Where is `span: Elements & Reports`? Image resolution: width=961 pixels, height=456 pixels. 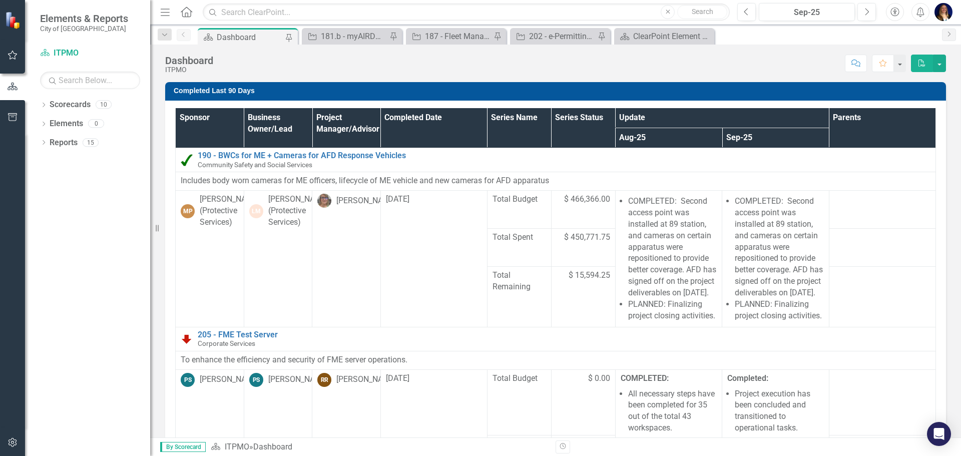
span: Elements & Reports is located at coordinates (84, 19).